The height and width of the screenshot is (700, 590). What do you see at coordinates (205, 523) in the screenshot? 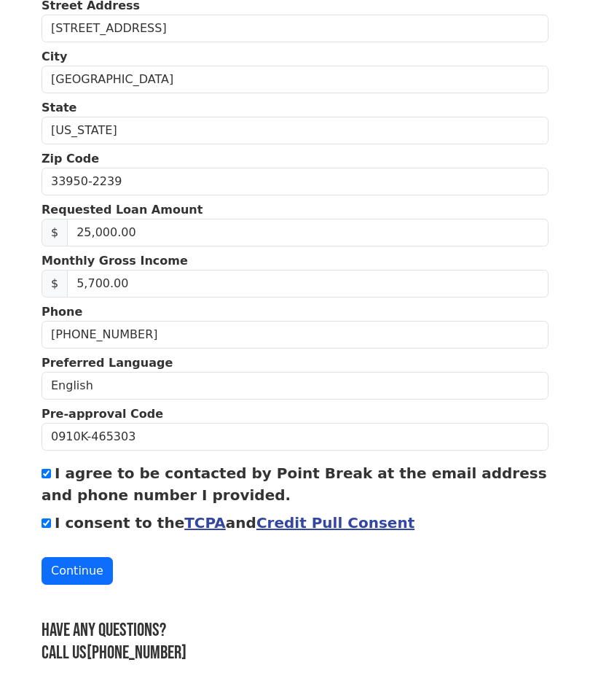
I see `a: TCPA` at bounding box center [205, 523].